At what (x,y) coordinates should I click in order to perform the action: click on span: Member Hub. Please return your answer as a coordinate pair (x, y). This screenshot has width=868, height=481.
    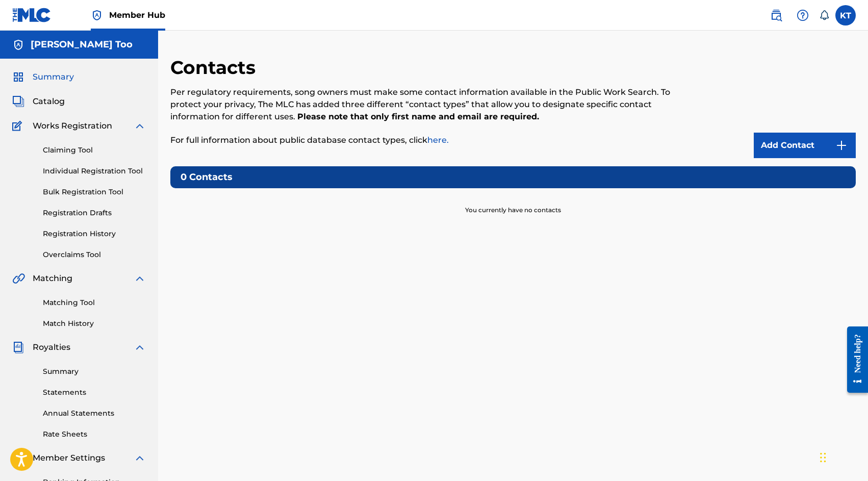
    Looking at the image, I should click on (137, 15).